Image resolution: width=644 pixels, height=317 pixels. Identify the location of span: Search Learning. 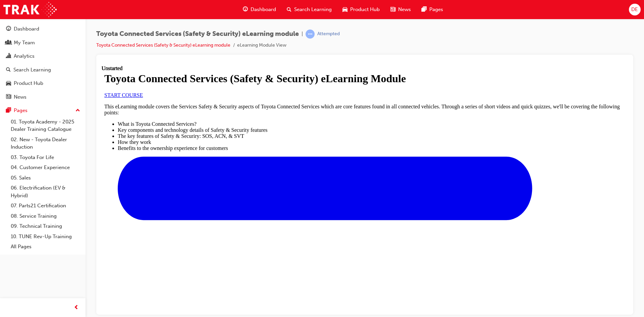
(313, 9).